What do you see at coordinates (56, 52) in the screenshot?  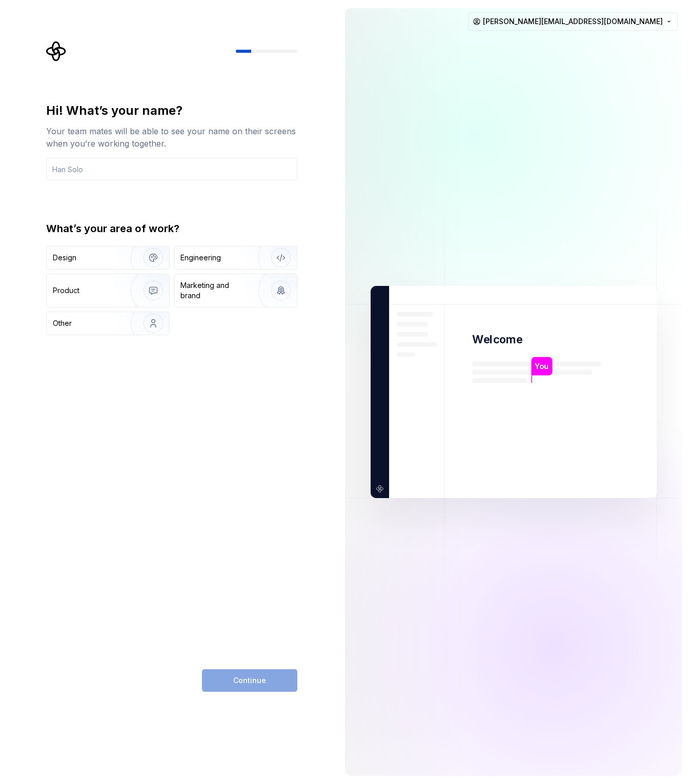 I see `svg: Supernova Logo` at bounding box center [56, 52].